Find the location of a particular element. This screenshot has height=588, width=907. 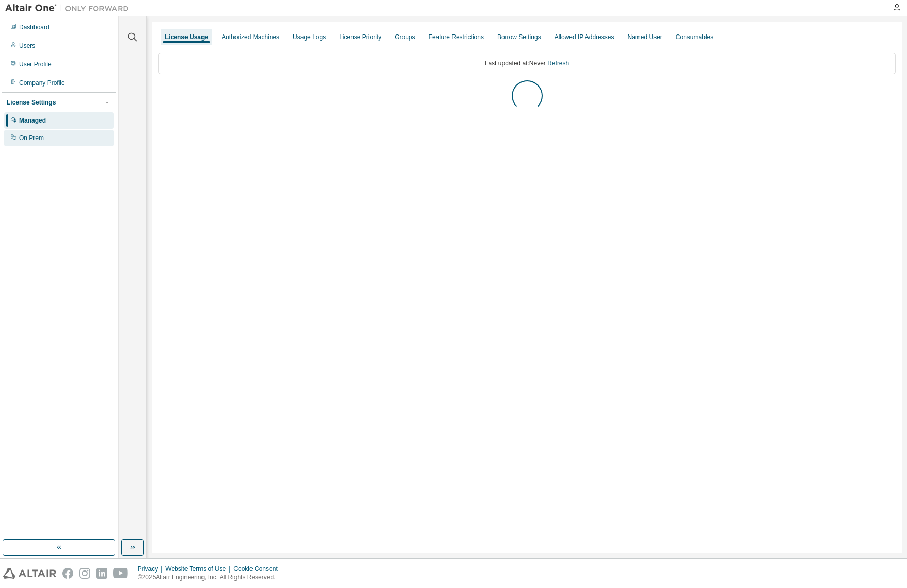

div: Privacy is located at coordinates (151, 569).